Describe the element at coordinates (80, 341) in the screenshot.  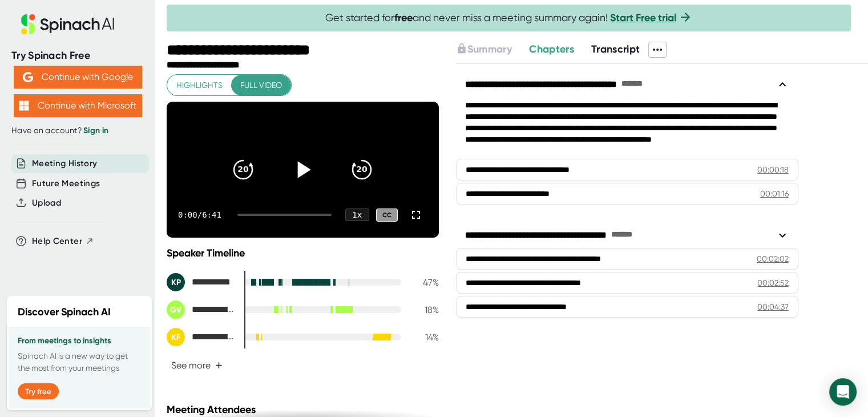
I see `h3: From meetings to insights` at that location.